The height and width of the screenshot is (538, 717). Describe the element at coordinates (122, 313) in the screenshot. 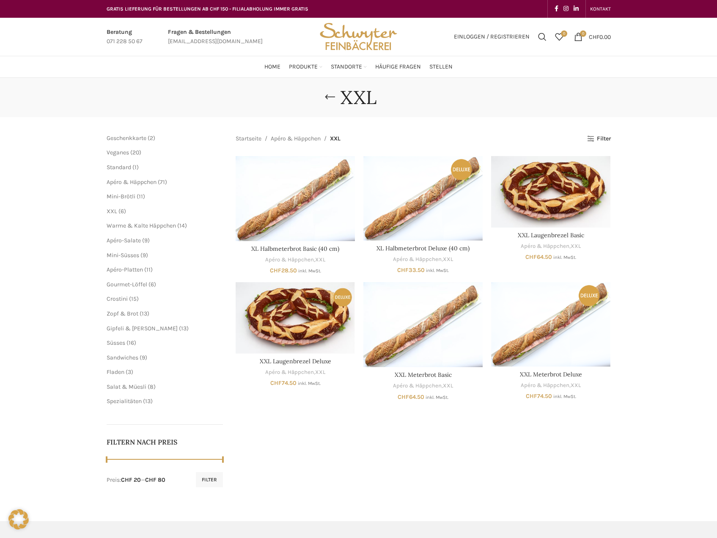

I see `a: Zopf & Brot` at that location.